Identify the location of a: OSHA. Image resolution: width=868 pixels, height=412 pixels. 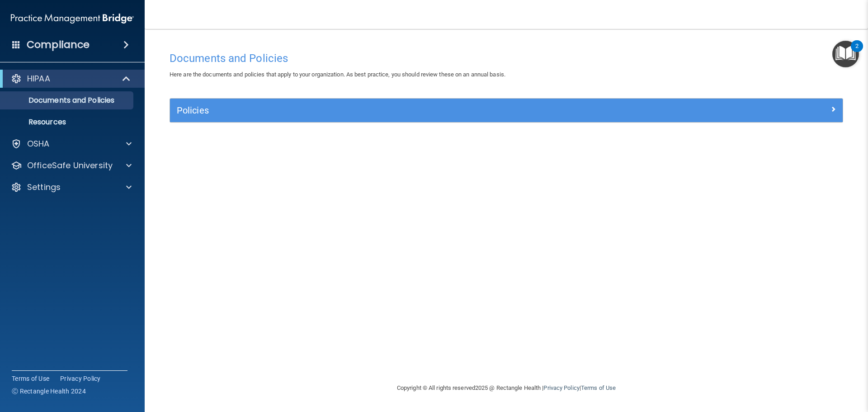
(71, 144).